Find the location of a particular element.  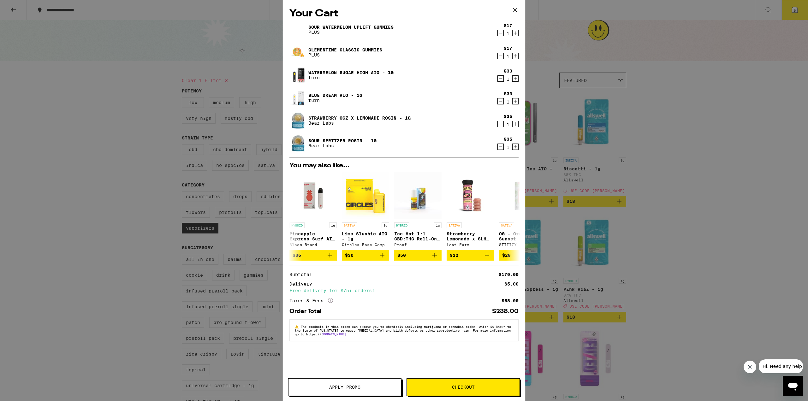

div: $5.00 is located at coordinates (511, 284).